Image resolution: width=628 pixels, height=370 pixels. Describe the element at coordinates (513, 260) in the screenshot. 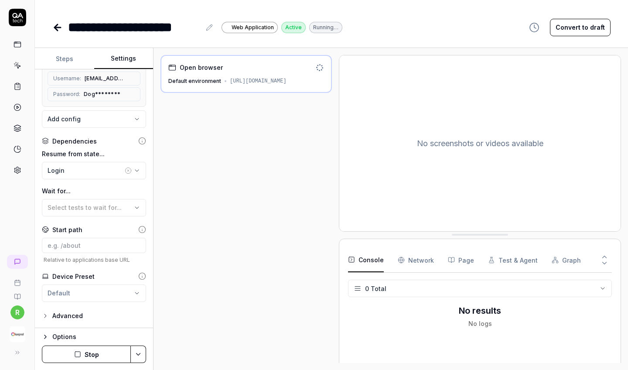

I see `button: Test & Agent` at that location.